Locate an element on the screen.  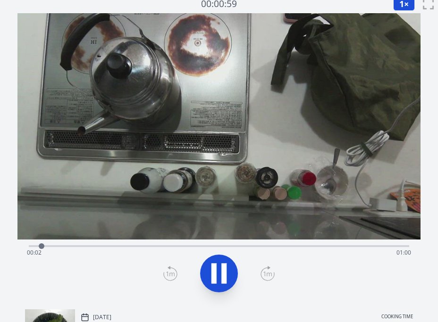
p: Cooking time is located at coordinates (397, 318).